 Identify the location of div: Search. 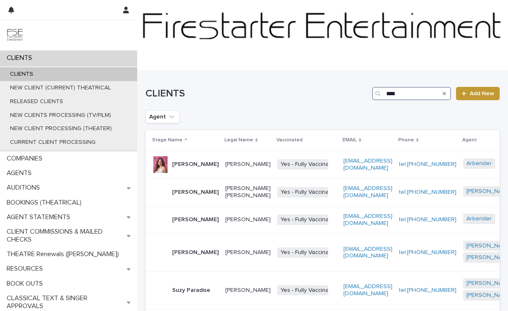
(411, 94).